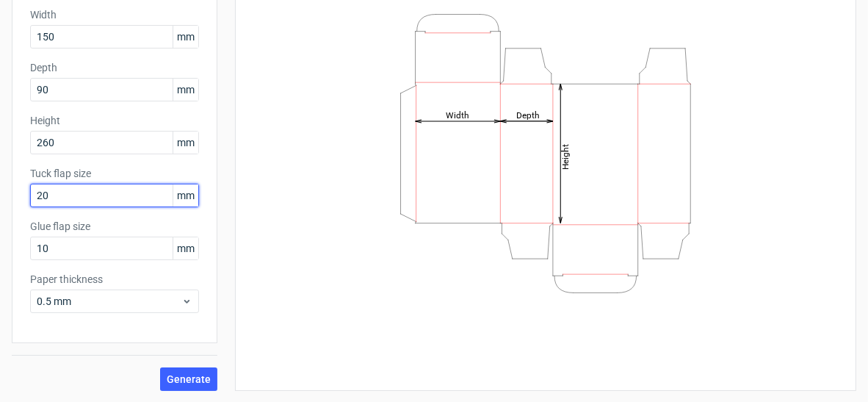  I want to click on label: Height, so click(115, 120).